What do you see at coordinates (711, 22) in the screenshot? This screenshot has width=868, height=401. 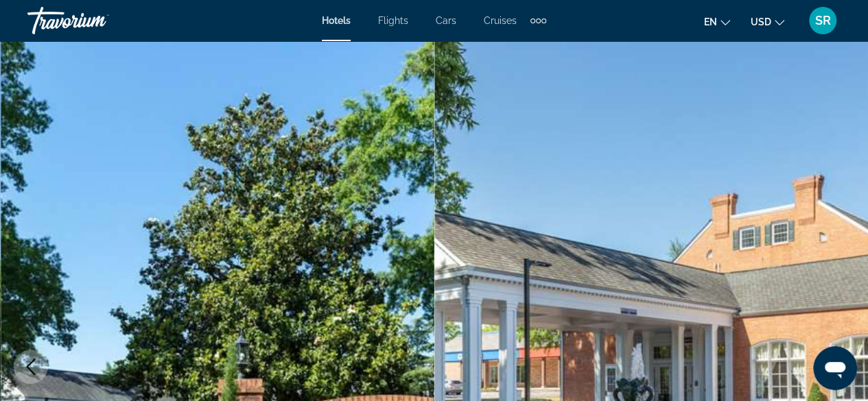 I see `span: en` at bounding box center [711, 22].